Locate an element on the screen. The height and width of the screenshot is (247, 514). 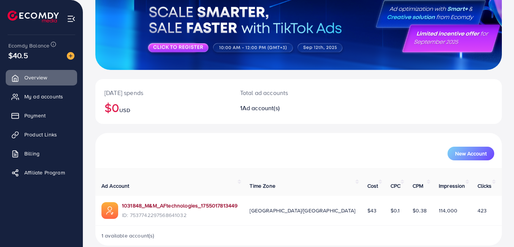
span: 1 available account(s) is located at coordinates (128, 235).